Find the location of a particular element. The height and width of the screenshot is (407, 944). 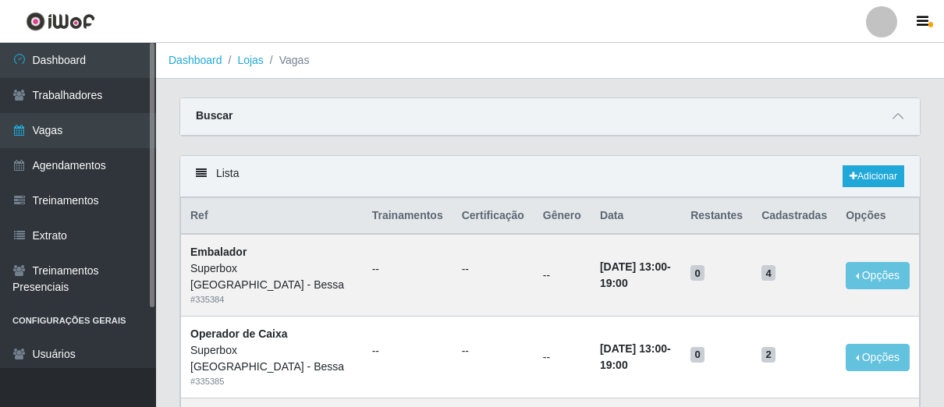

strong: Buscar is located at coordinates (214, 115).